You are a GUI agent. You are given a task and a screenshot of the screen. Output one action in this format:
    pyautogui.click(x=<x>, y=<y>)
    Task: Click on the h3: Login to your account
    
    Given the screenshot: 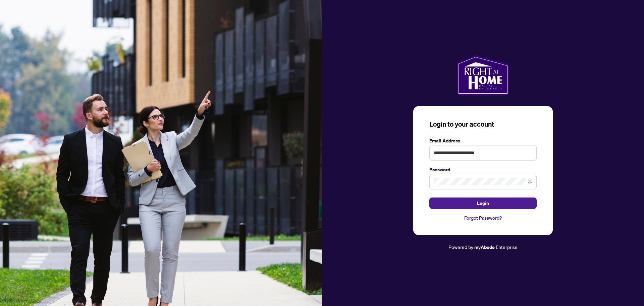 What is the action you would take?
    pyautogui.click(x=482, y=124)
    